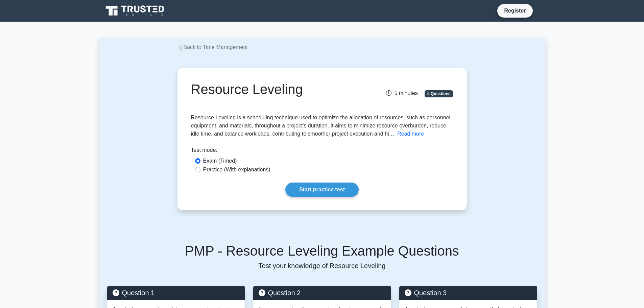  I want to click on h5: Question 2, so click(322, 293).